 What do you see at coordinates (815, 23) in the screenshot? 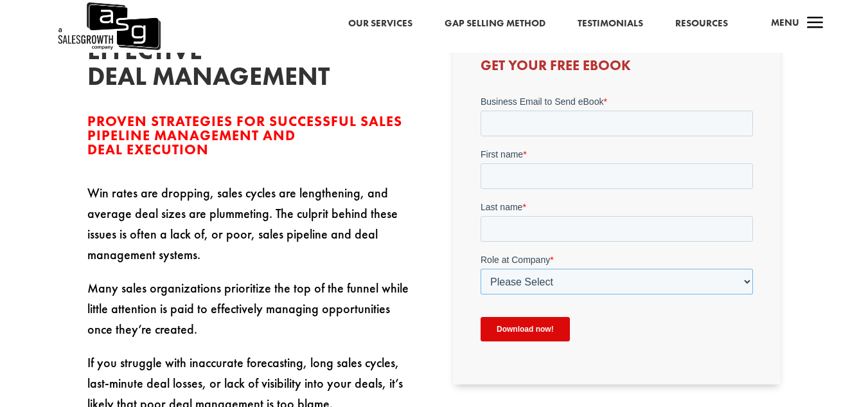
I see `span: a` at bounding box center [815, 23].